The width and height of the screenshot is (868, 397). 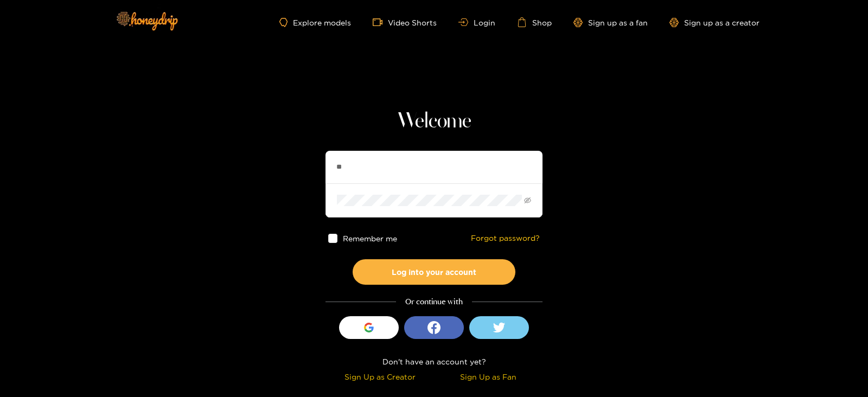 What do you see at coordinates (370, 238) in the screenshot?
I see `span: Remember me` at bounding box center [370, 238].